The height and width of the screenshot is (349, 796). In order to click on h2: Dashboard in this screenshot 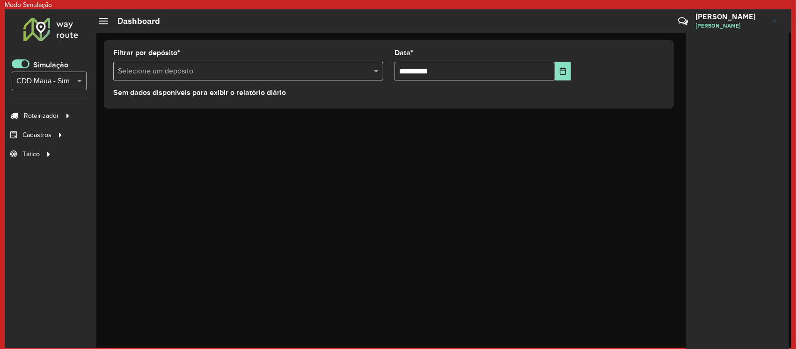, I will do `click(134, 21)`.